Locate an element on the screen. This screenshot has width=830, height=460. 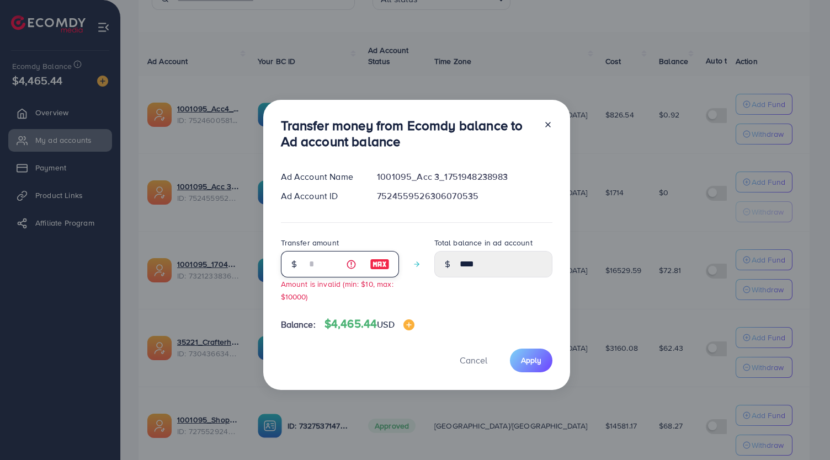
h4: $4,465.44 is located at coordinates (369, 324).